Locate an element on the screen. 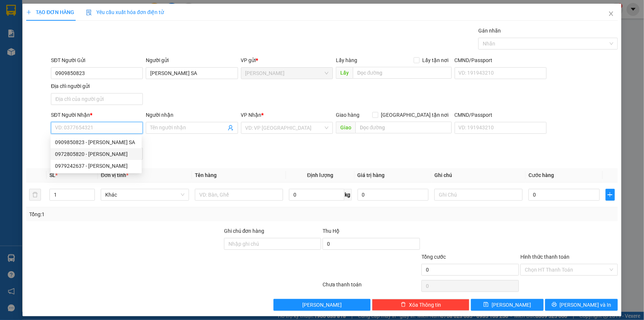 This screenshot has width=644, height=320. div: Người gửi is located at coordinates (192, 60).